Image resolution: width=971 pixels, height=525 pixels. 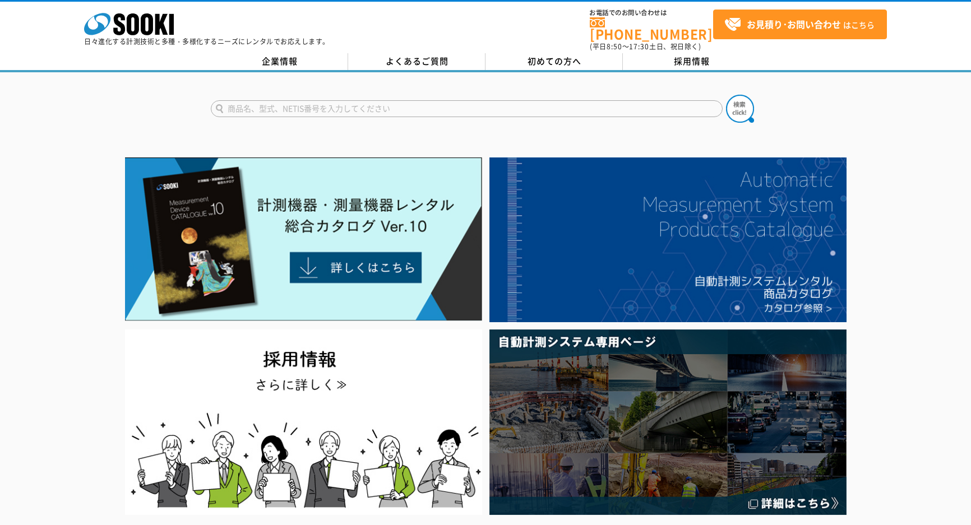 What do you see at coordinates (668, 422) in the screenshot?
I see `img: 自動計測システム専用ページ` at bounding box center [668, 422].